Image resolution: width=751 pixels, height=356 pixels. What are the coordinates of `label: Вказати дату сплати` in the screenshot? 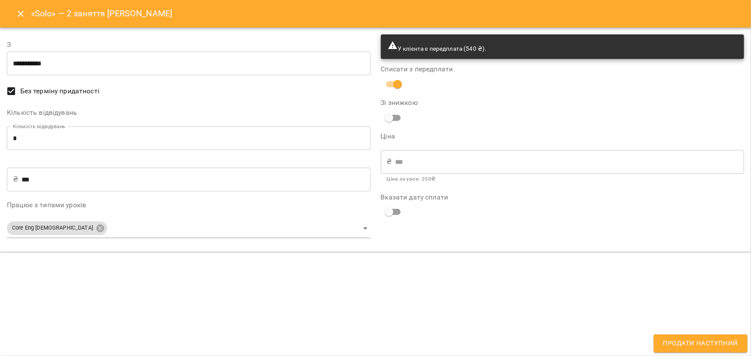 It's located at (562, 197).